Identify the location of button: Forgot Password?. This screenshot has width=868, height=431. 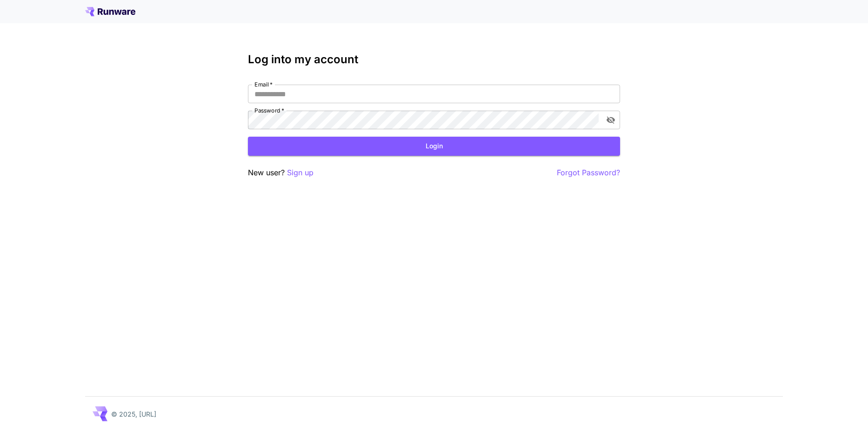
(589, 172).